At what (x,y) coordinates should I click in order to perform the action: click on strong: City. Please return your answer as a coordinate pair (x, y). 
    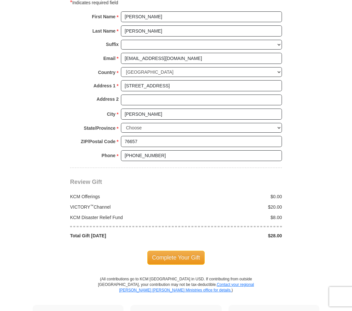
    Looking at the image, I should click on (111, 114).